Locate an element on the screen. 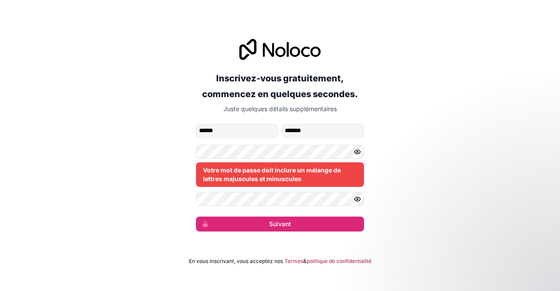 The height and width of the screenshot is (291, 560). button: Suivant is located at coordinates (280, 224).